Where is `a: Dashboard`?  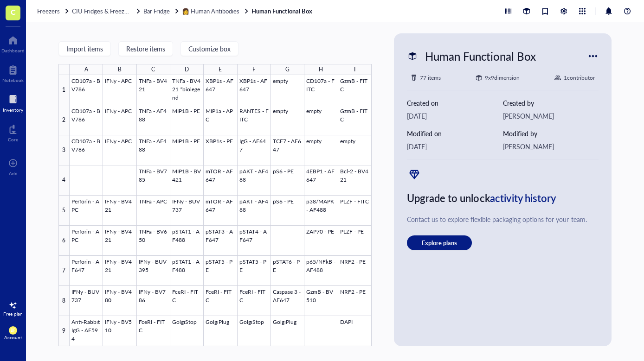
a: Dashboard is located at coordinates (13, 43).